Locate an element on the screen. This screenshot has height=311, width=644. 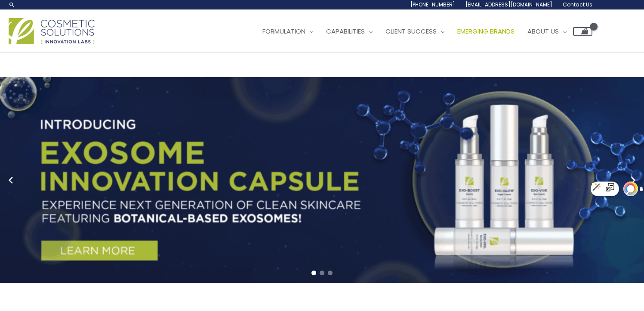
span: Client Success is located at coordinates (411, 31).